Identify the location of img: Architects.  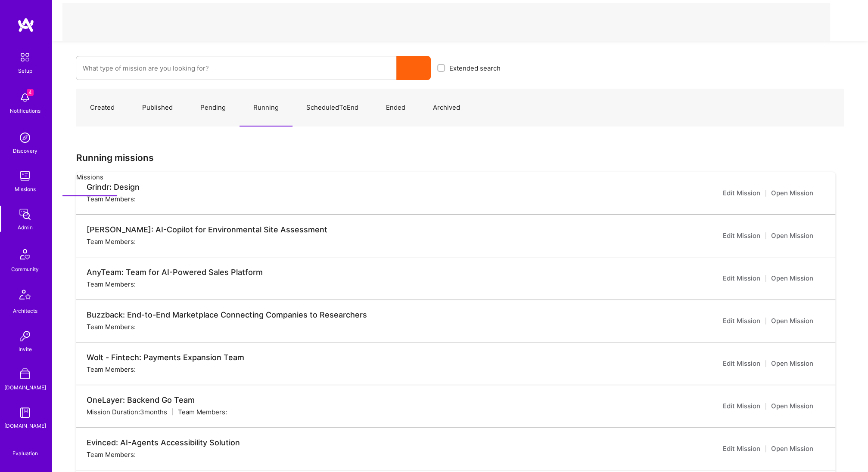
(25, 296).